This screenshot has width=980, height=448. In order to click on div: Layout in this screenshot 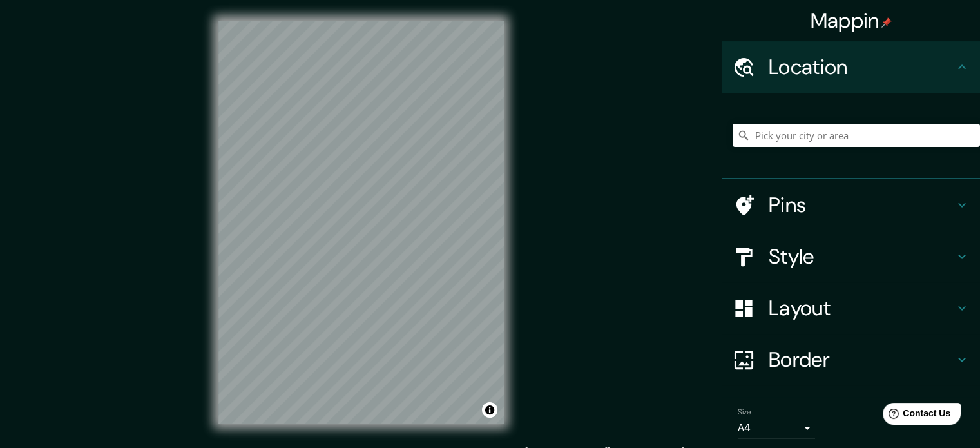, I will do `click(851, 308)`.